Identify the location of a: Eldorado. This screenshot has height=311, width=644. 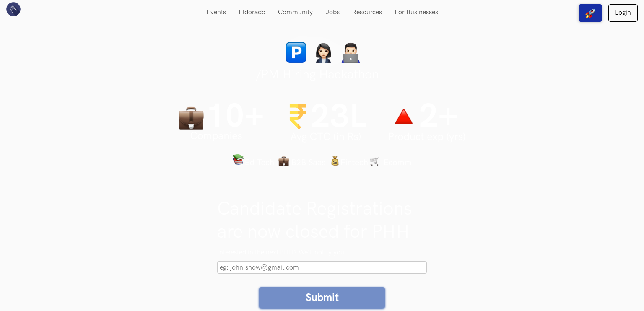
(251, 12).